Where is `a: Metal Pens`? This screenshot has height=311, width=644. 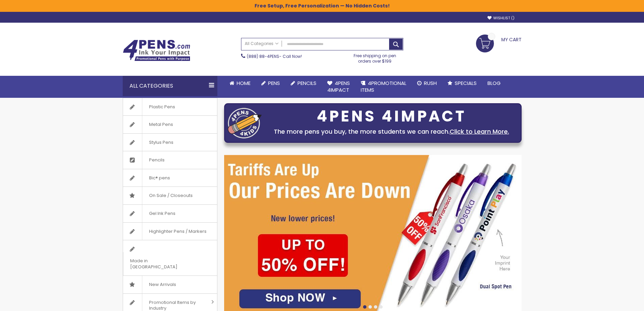 a: Metal Pens is located at coordinates (170, 124).